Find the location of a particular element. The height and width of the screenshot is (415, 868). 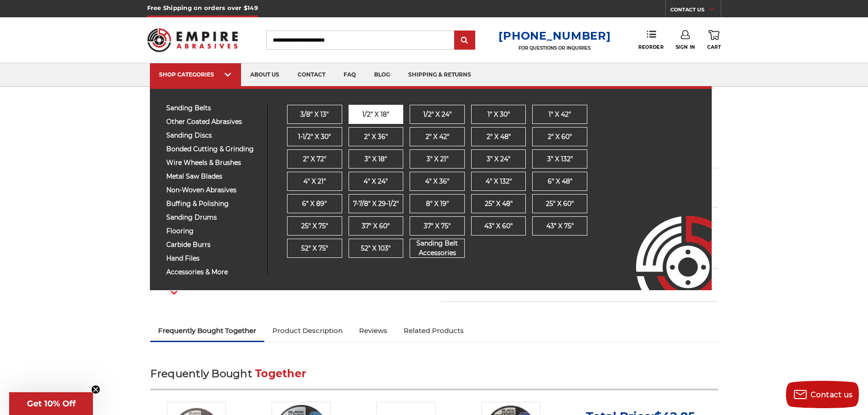

span: 25" x 75" is located at coordinates (314, 226).